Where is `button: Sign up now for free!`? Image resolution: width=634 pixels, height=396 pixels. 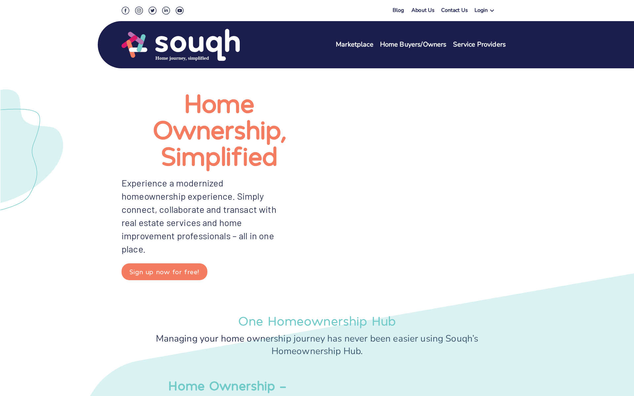 button: Sign up now for free! is located at coordinates (164, 272).